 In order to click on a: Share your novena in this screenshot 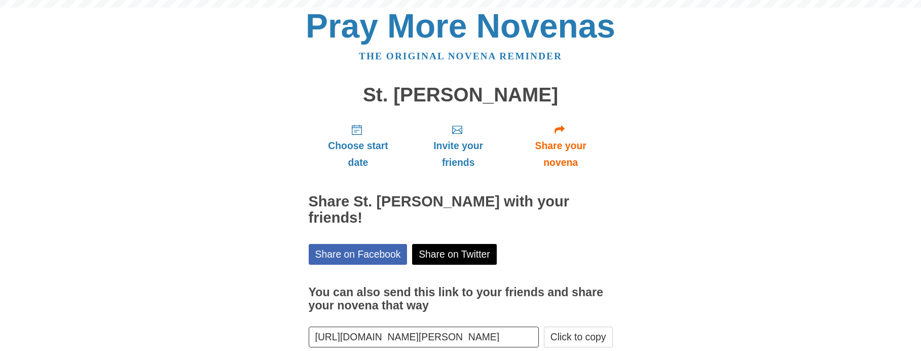, I will do `click(560, 145)`.